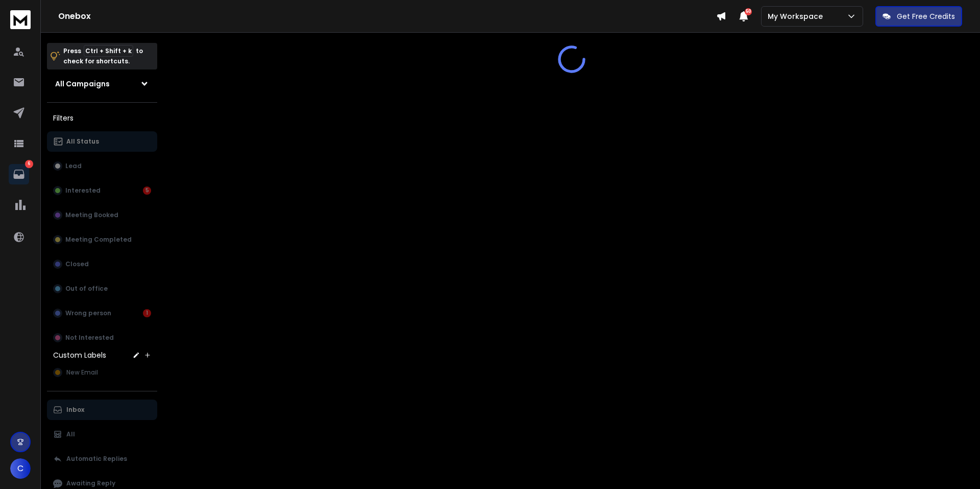 This screenshot has width=980, height=489. Describe the element at coordinates (82, 84) in the screenshot. I see `h1: All Campaigns` at that location.